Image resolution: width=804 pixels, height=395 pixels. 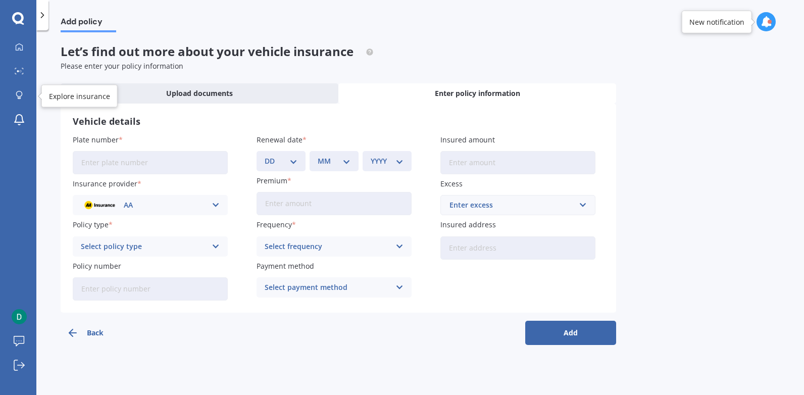 I want to click on span: Frequency, so click(x=274, y=225).